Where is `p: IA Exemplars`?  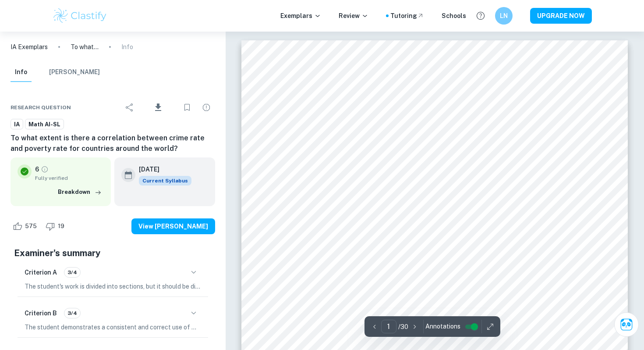 p: IA Exemplars is located at coordinates (29, 47).